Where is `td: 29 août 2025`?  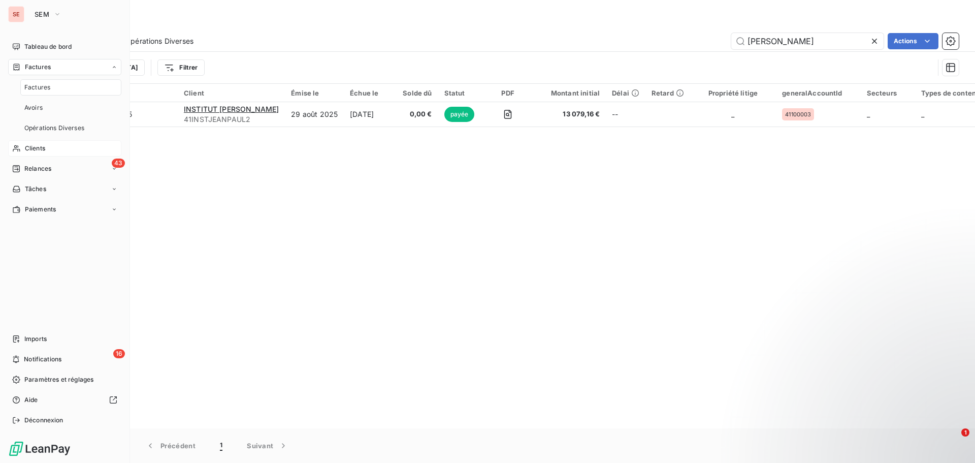
td: 29 août 2025 is located at coordinates (314, 114).